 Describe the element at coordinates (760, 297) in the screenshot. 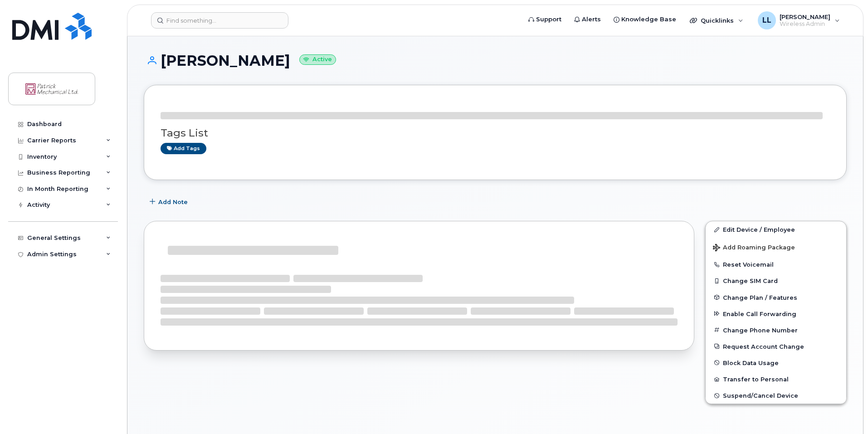

I see `span: Change Plan / Features` at that location.